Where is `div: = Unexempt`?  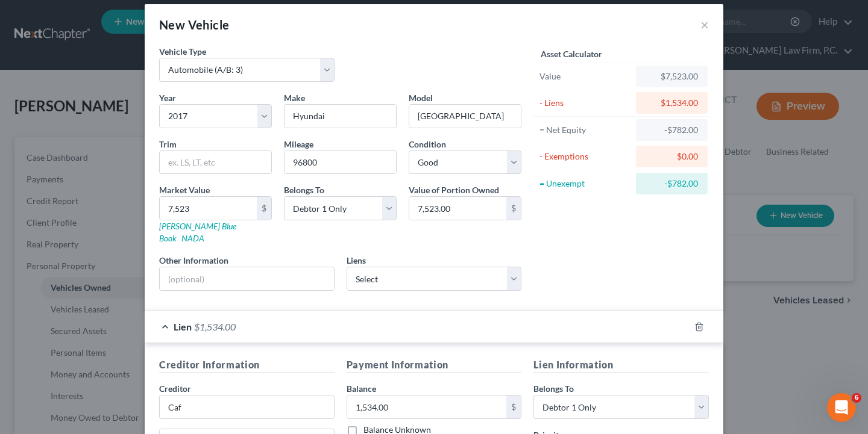
div: = Unexempt is located at coordinates (585, 184).